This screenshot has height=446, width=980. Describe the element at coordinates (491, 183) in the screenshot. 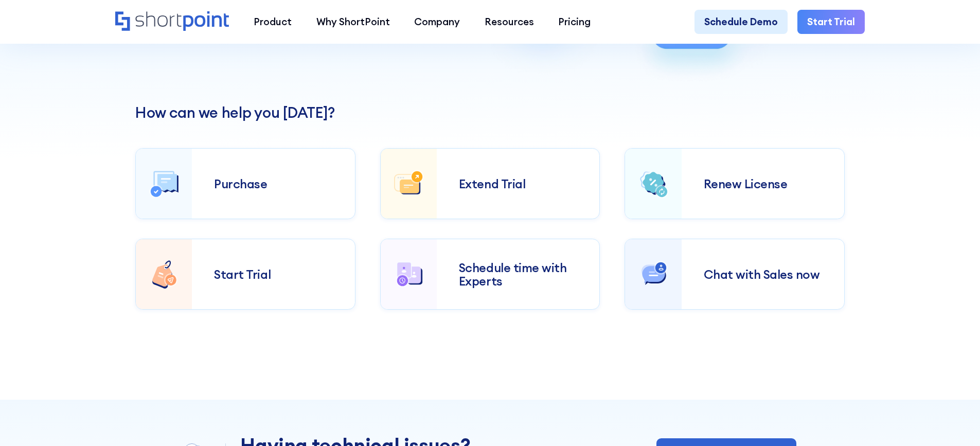

I see `a: Extend Trial` at that location.